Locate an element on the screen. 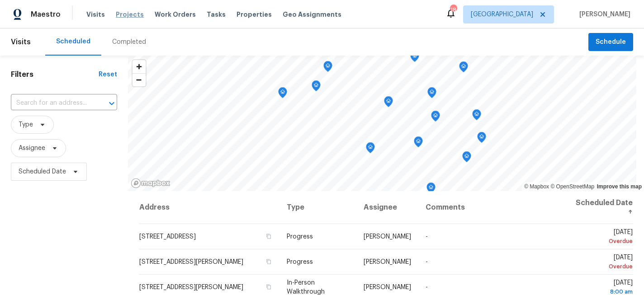 This screenshot has width=644, height=295. canvas: Map is located at coordinates (382, 123).